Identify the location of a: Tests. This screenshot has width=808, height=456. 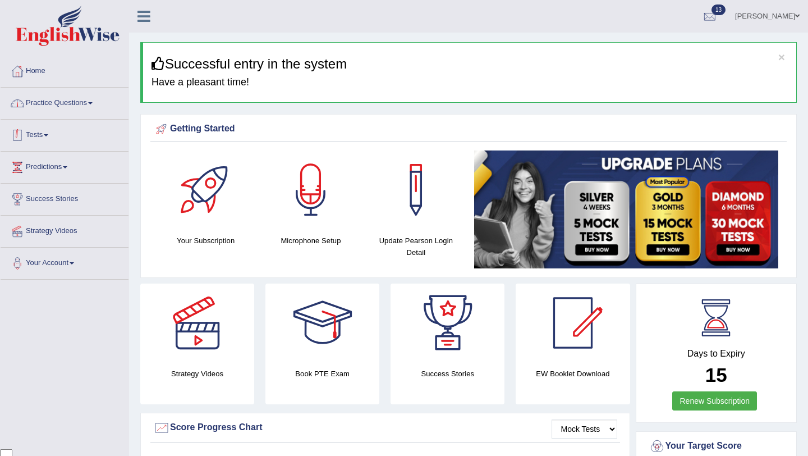
(65, 134).